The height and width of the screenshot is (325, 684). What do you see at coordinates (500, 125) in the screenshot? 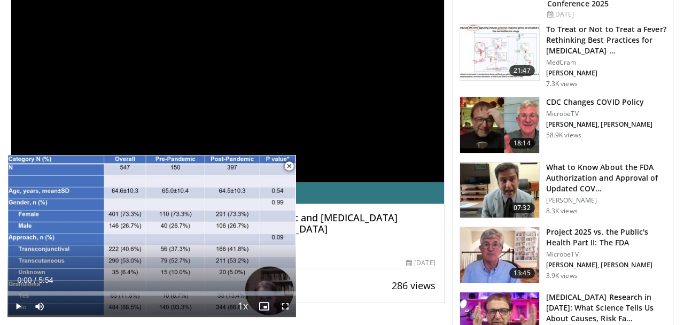
I see `img: 72ac0e37-d809-477d-957a-85a66e49561a.150x105_q85_crop-smart_upscale.jpg` at bounding box center [500, 125].